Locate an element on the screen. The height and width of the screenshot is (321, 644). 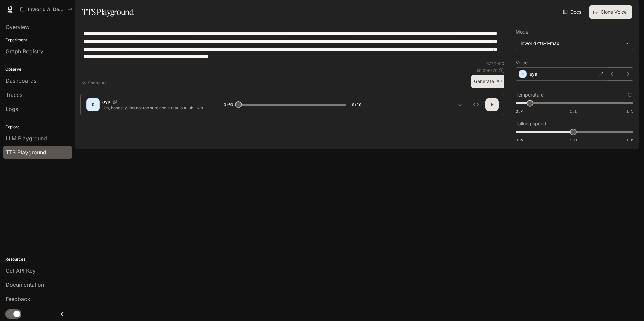
h1: TTS Playground is located at coordinates (108, 12).